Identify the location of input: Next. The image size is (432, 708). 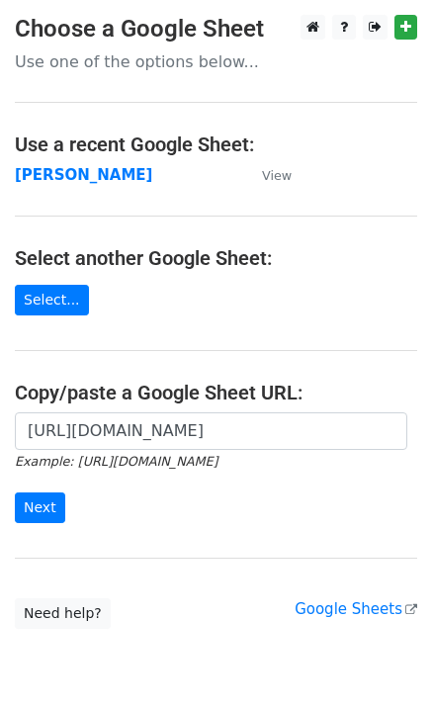
(40, 507).